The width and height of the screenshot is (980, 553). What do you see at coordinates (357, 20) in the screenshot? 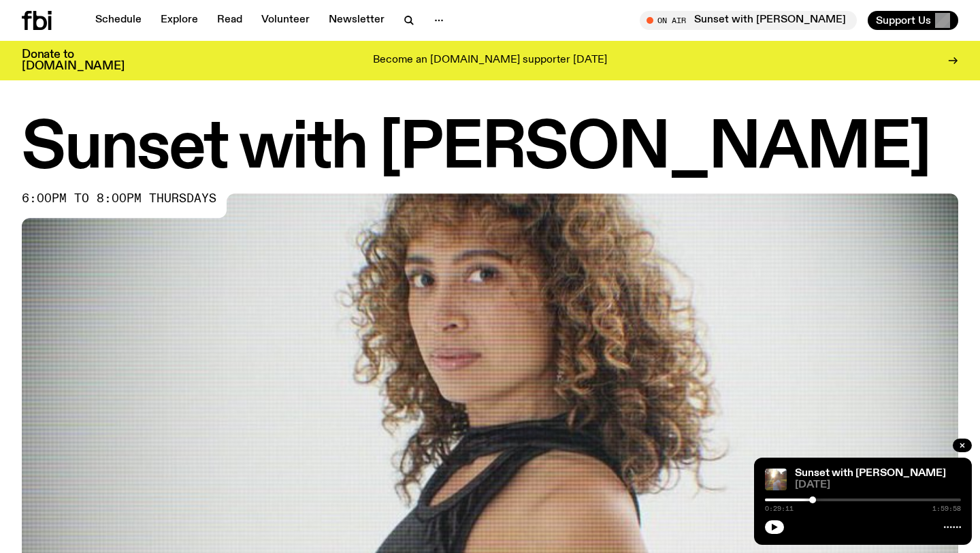
I see `a: Newsletter` at bounding box center [357, 20].